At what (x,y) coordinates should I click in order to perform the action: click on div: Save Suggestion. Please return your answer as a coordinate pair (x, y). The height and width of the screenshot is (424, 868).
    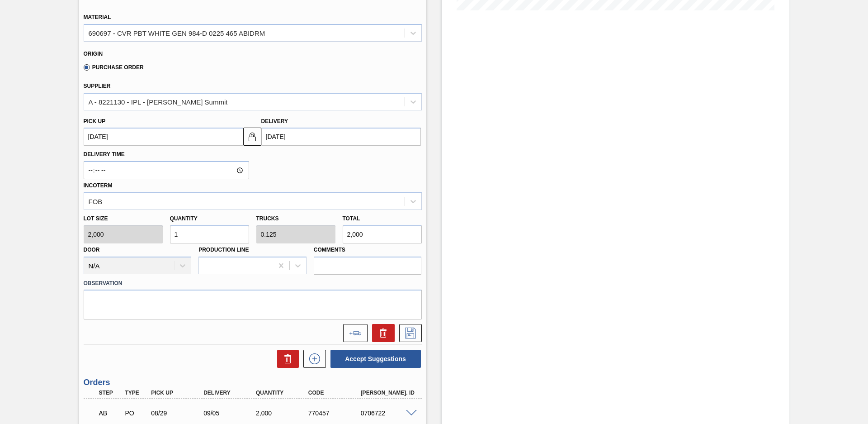
    Looking at the image, I should click on (409, 333).